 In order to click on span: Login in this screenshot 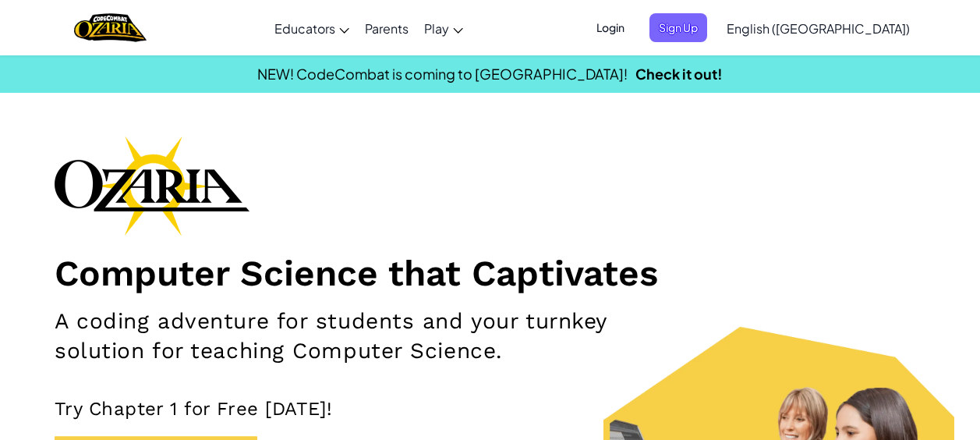, I will do `click(611, 27)`.